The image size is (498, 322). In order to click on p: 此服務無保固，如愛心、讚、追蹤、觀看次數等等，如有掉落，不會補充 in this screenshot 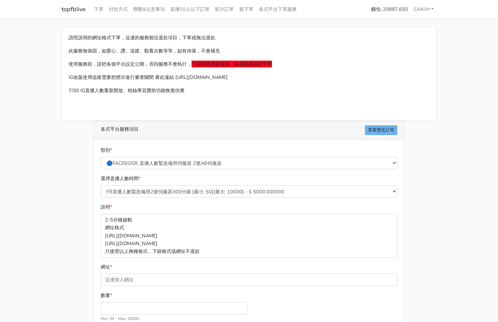, I will do `click(249, 51)`.